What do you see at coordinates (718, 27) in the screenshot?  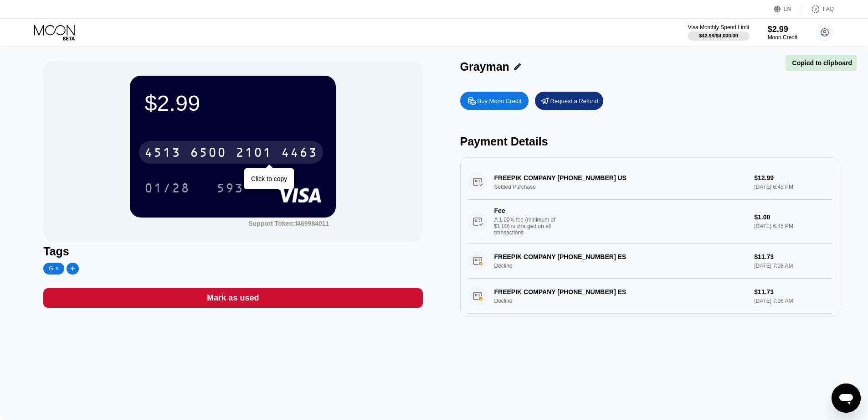 I see `div: Visa Monthly Spend Limit` at bounding box center [718, 27].